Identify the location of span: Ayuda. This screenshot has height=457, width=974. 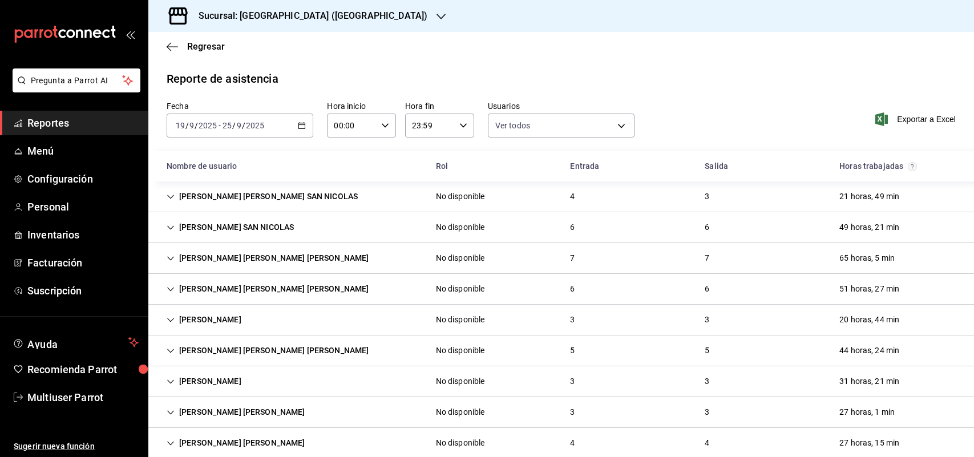
(75, 342).